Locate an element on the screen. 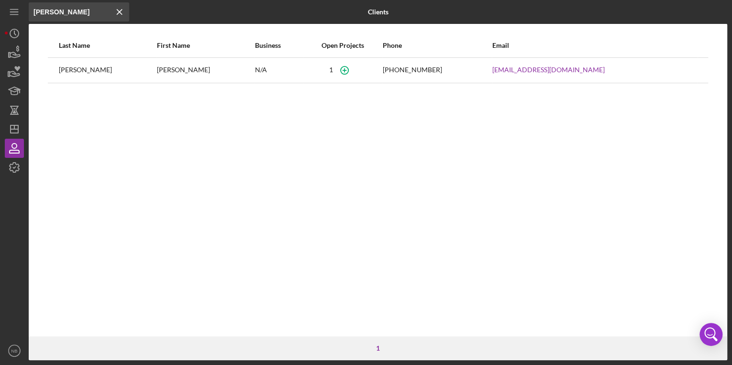  button: NB is located at coordinates (14, 351).